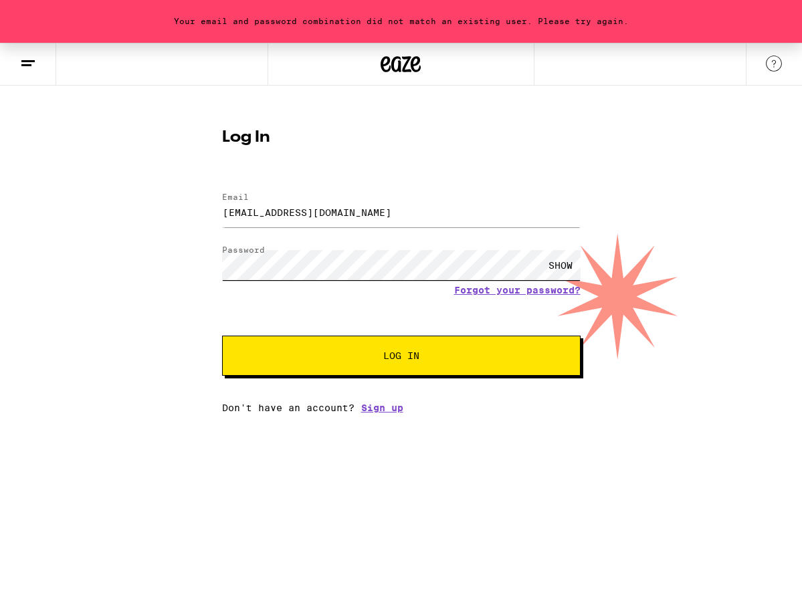 The height and width of the screenshot is (591, 802). Describe the element at coordinates (401, 356) in the screenshot. I see `button: Log In` at that location.